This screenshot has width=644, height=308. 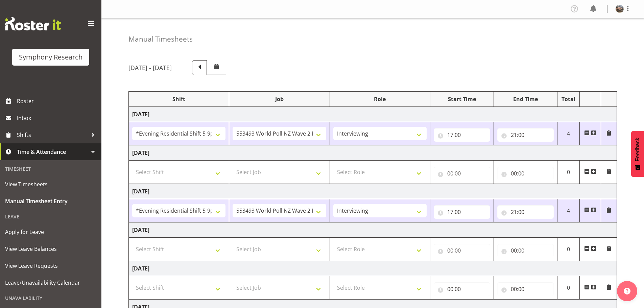 What do you see at coordinates (51, 232) in the screenshot?
I see `a: Apply for Leave` at bounding box center [51, 232].